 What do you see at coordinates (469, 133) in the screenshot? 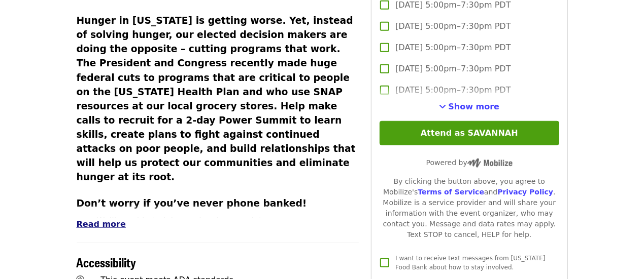
I see `button: Attend as SAVANNAH` at bounding box center [469, 133].